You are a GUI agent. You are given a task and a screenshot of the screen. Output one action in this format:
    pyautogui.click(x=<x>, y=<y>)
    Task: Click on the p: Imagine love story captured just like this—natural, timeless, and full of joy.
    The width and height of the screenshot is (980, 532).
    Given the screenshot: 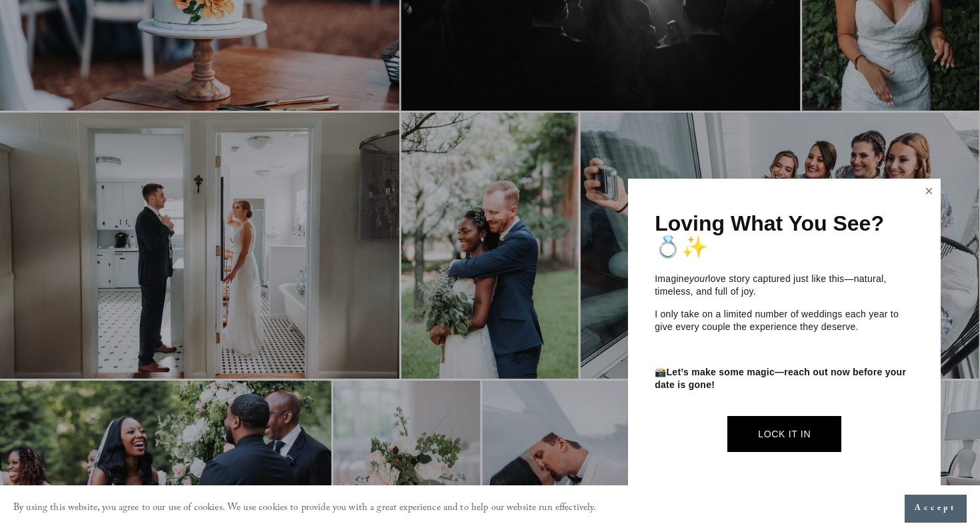 What is the action you would take?
    pyautogui.click(x=784, y=286)
    